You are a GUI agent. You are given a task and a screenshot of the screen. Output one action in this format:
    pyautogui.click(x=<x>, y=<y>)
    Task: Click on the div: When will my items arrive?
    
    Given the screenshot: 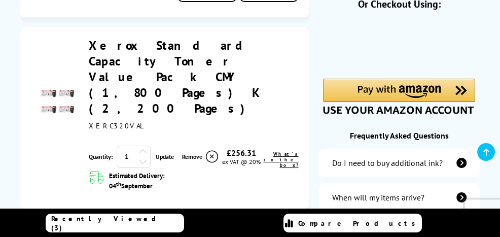 What is the action you would take?
    pyautogui.click(x=379, y=197)
    